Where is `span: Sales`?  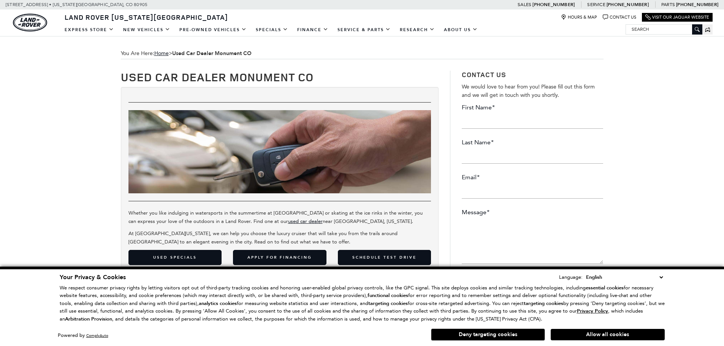 span: Sales is located at coordinates (524, 5).